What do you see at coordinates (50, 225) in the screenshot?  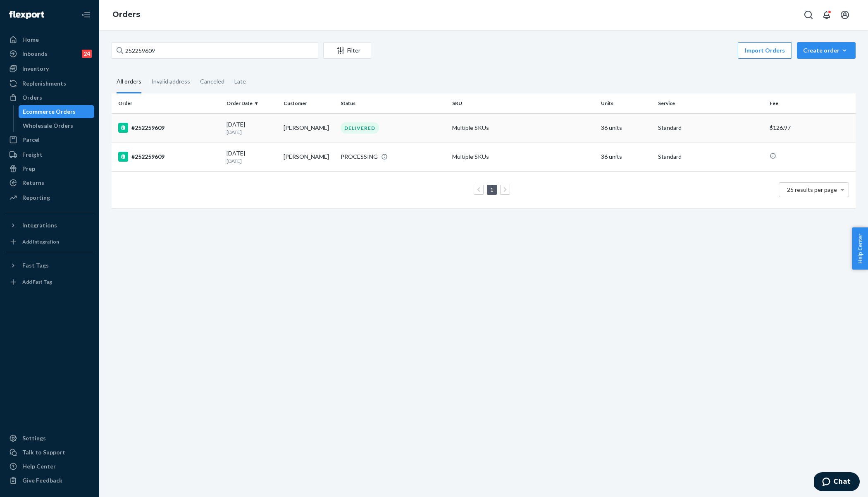 I see `button: Integrations` at bounding box center [50, 225].